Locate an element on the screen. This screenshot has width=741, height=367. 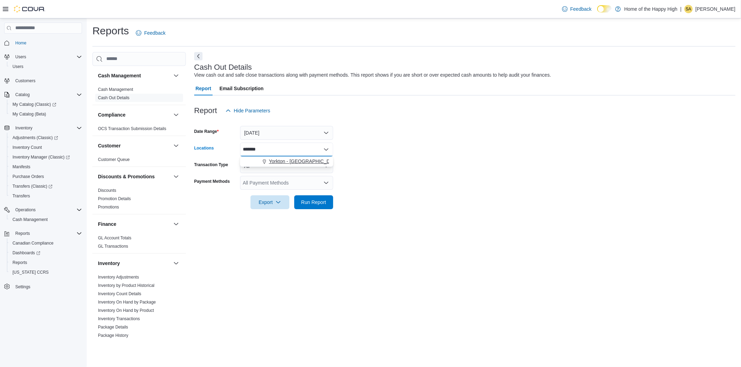
span: Settings is located at coordinates (47, 287).